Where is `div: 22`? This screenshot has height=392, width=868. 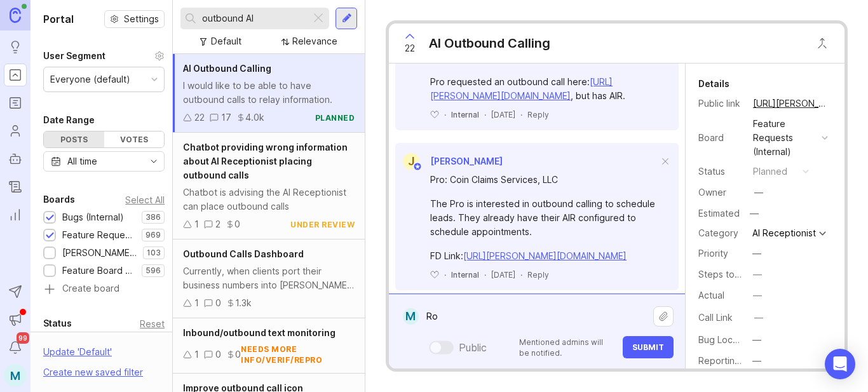
div: 22 is located at coordinates (199, 117).